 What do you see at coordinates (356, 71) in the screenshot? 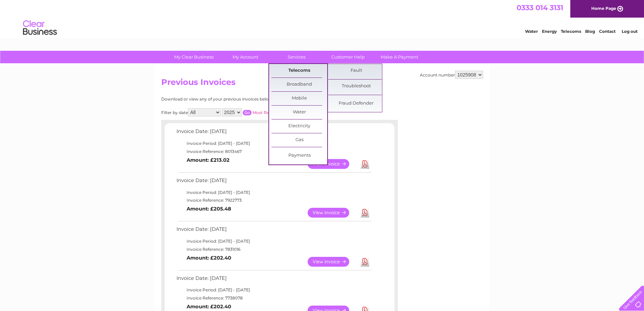
I see `a: Fault` at bounding box center [356, 71].